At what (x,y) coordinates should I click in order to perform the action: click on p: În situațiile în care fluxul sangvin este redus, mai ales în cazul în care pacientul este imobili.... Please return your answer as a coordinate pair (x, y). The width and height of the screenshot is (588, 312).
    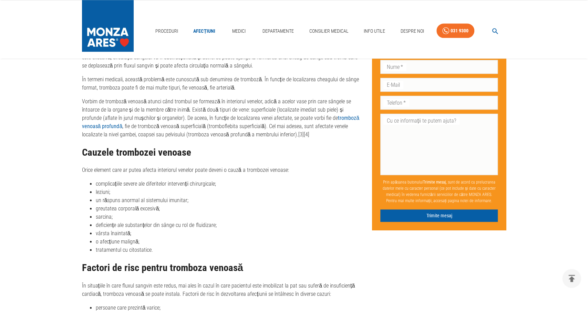
    Looking at the image, I should click on (222, 290).